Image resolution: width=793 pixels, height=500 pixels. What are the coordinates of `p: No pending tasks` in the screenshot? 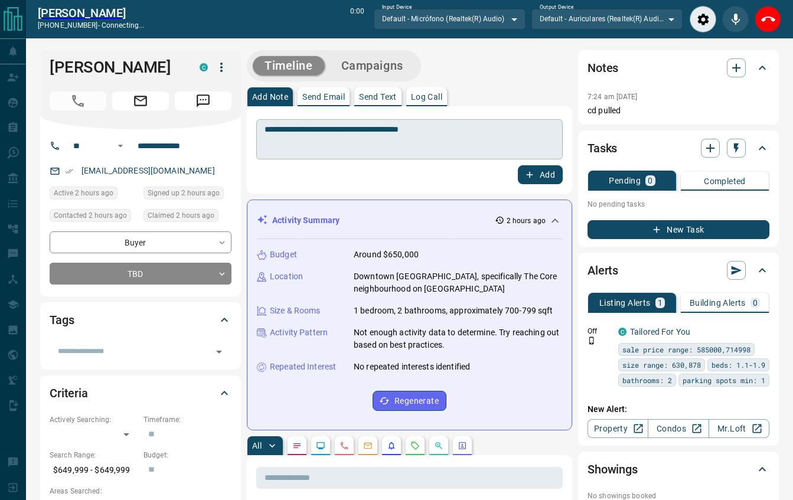 It's located at (679, 204).